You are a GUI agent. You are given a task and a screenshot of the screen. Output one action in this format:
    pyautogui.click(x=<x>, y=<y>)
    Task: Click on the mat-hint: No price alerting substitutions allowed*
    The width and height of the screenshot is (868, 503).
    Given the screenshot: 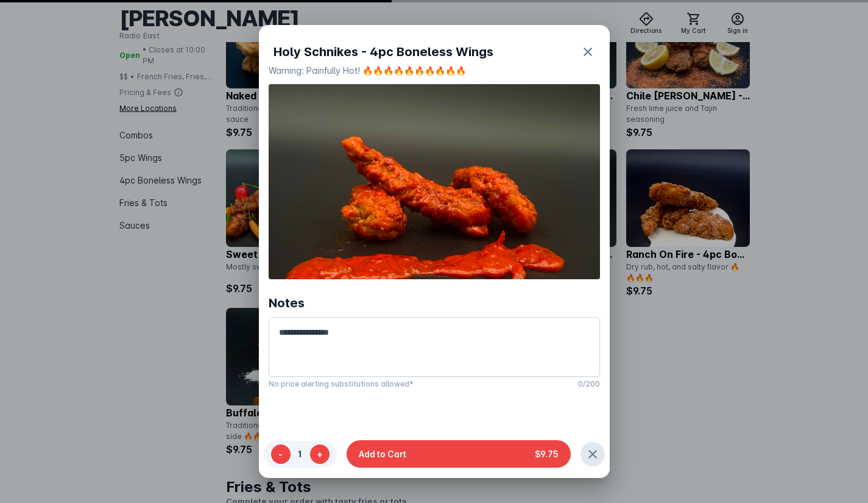 What is the action you would take?
    pyautogui.click(x=341, y=383)
    